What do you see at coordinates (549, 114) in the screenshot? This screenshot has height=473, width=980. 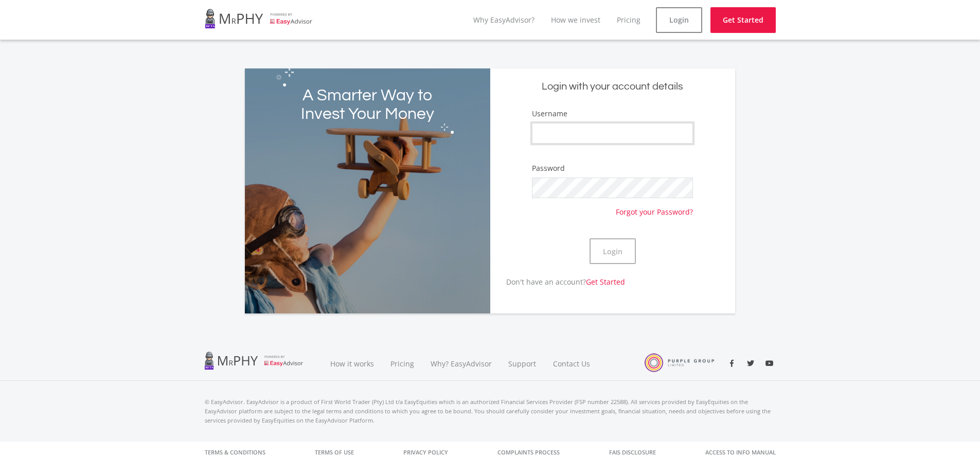 I see `label: Username` at bounding box center [549, 114].